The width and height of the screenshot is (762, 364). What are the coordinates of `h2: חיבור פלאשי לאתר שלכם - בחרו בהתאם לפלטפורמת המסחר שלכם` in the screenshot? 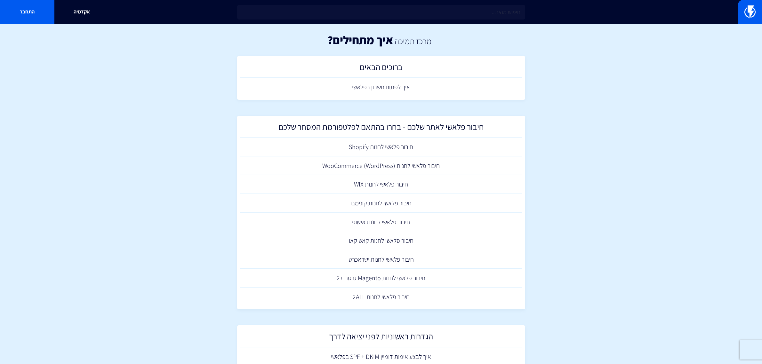 It's located at (381, 128).